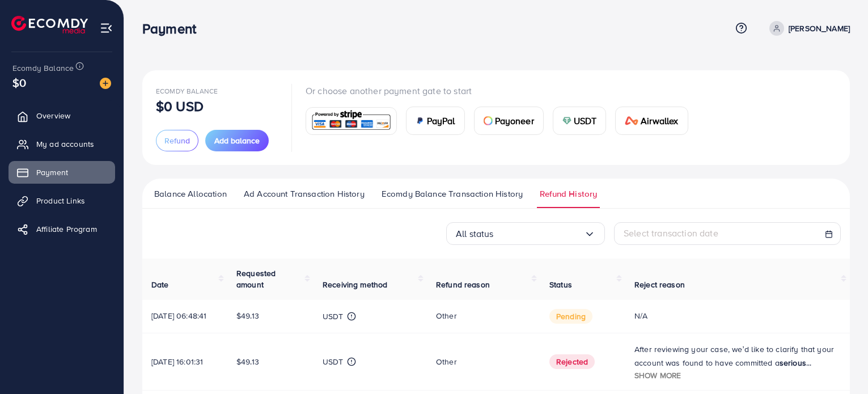 Image resolution: width=868 pixels, height=394 pixels. I want to click on span: Receiving method, so click(355, 284).